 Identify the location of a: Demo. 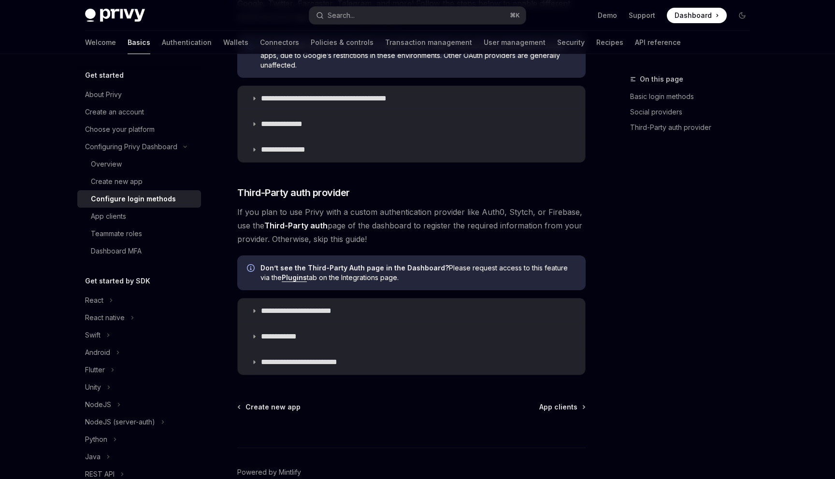
(607, 15).